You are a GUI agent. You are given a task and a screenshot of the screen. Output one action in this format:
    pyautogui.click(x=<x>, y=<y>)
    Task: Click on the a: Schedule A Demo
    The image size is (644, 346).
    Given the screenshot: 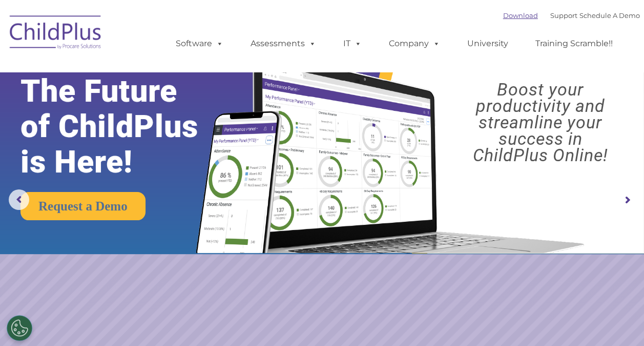 What is the action you would take?
    pyautogui.click(x=610, y=15)
    